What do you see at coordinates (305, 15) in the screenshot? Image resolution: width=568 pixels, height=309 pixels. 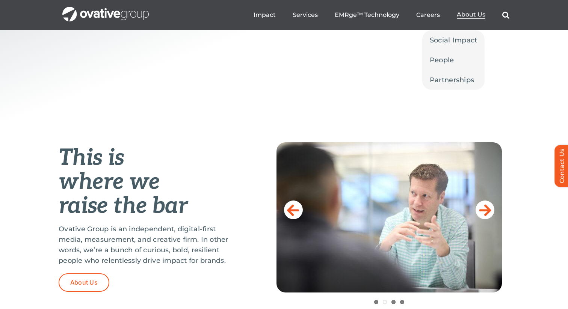 I see `a: Services` at bounding box center [305, 15].